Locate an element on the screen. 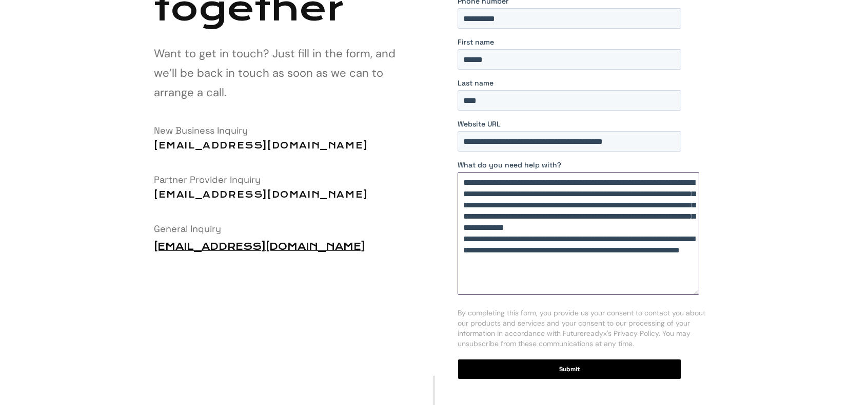 The height and width of the screenshot is (405, 868). button: Submit is located at coordinates (570, 370).